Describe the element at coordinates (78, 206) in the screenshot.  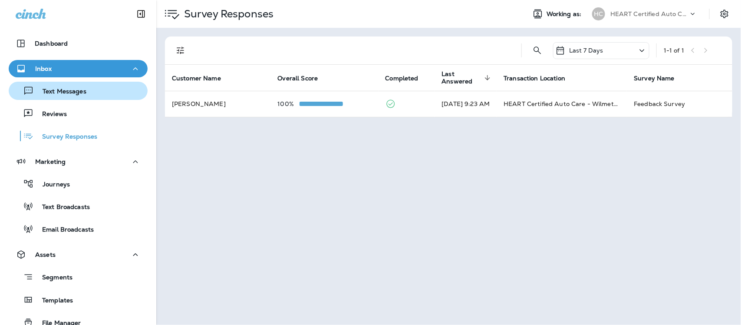
I see `button: Text Broadcasts` at that location.